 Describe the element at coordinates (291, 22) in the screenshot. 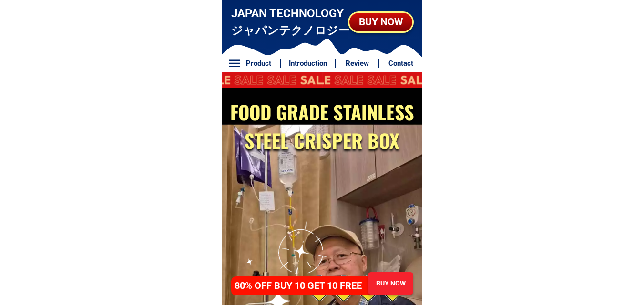

I see `h3: JAPAN TECHNOLOGY ジャパンテクノロジー` at that location.